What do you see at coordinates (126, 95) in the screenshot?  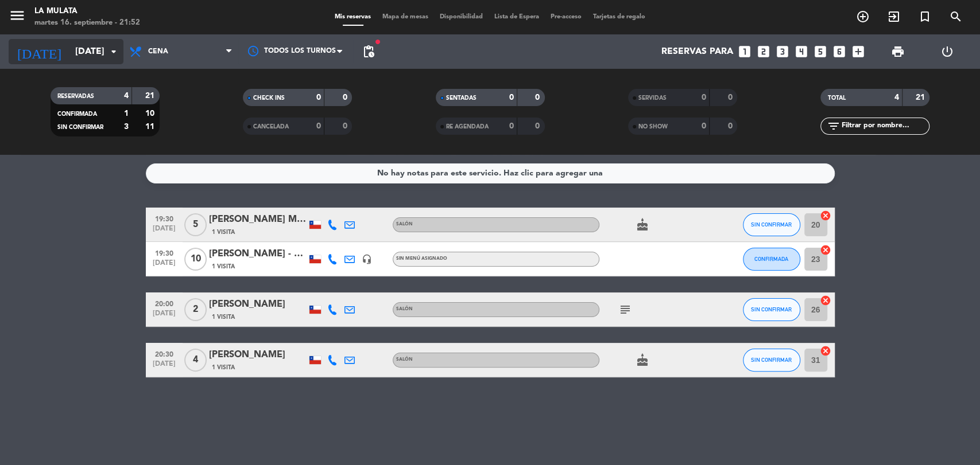 I see `strong: 4` at bounding box center [126, 95].